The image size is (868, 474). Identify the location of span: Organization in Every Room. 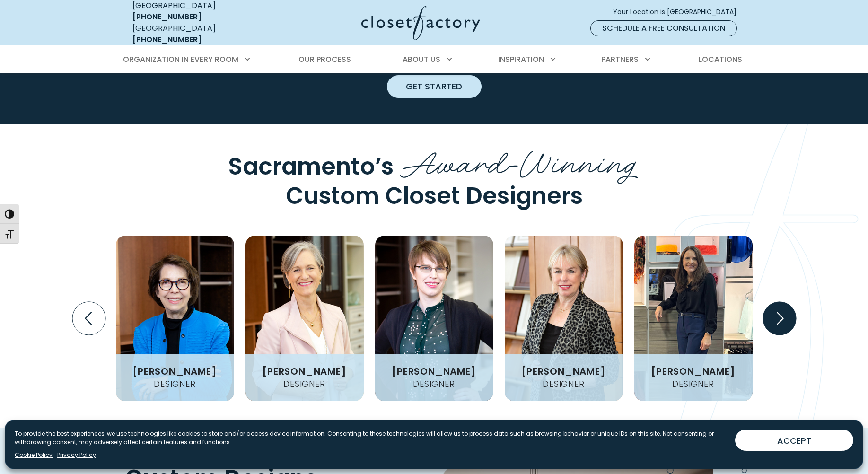
(181, 59).